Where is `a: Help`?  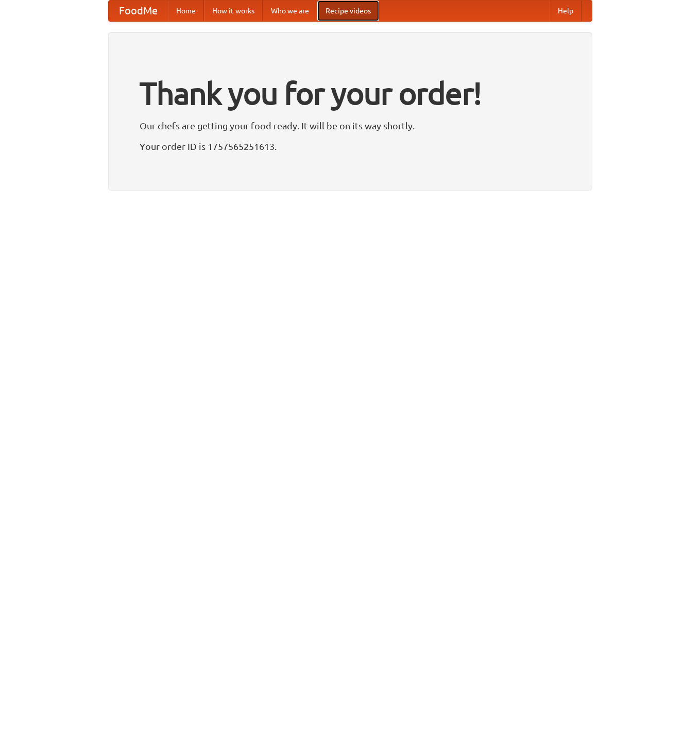
a: Help is located at coordinates (565, 11).